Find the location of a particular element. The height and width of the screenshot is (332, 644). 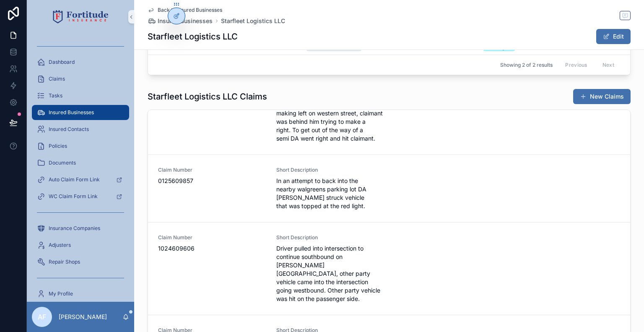

a: Insurance Companies is located at coordinates (81, 228).